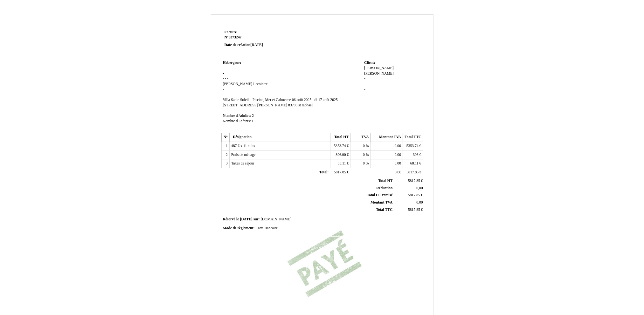  I want to click on span: Lecointre, so click(260, 84).